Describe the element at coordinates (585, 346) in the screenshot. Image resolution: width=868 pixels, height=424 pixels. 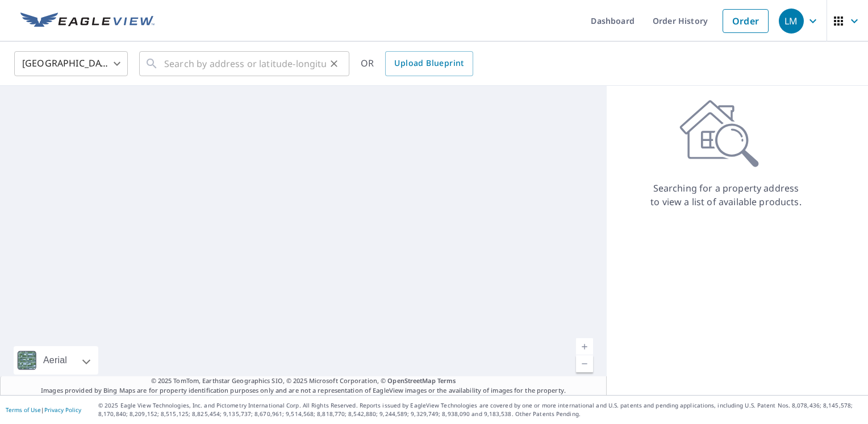
I see `a: Current Level 5, Zoom In` at that location.